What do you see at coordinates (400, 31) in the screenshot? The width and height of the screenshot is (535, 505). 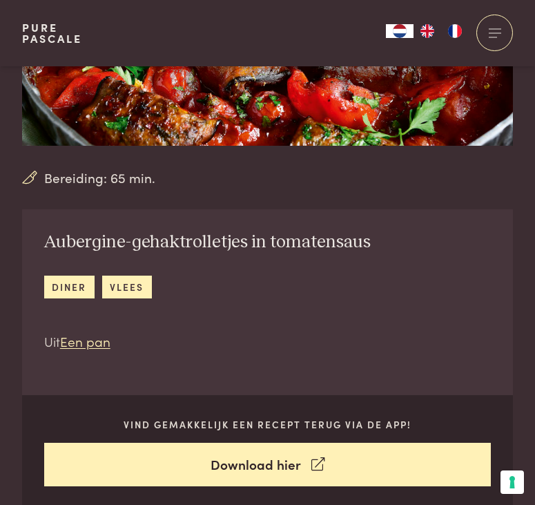 I see `div: Language` at bounding box center [400, 31].